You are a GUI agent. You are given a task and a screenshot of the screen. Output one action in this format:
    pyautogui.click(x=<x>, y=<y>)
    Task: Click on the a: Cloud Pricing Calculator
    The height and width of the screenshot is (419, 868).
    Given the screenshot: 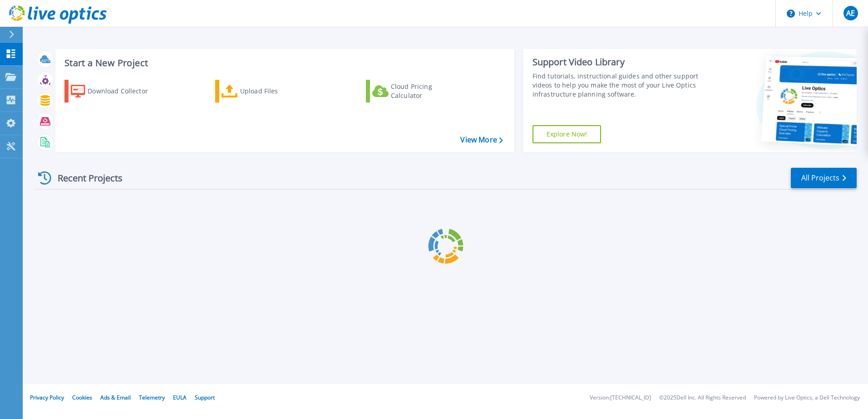 What is the action you would take?
    pyautogui.click(x=416, y=91)
    